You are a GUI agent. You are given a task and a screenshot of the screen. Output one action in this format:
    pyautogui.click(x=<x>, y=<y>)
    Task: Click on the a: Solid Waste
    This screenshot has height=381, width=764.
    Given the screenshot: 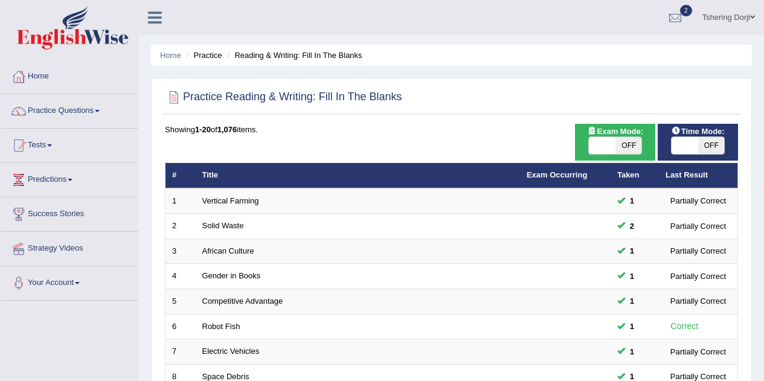 What is the action you would take?
    pyautogui.click(x=223, y=225)
    